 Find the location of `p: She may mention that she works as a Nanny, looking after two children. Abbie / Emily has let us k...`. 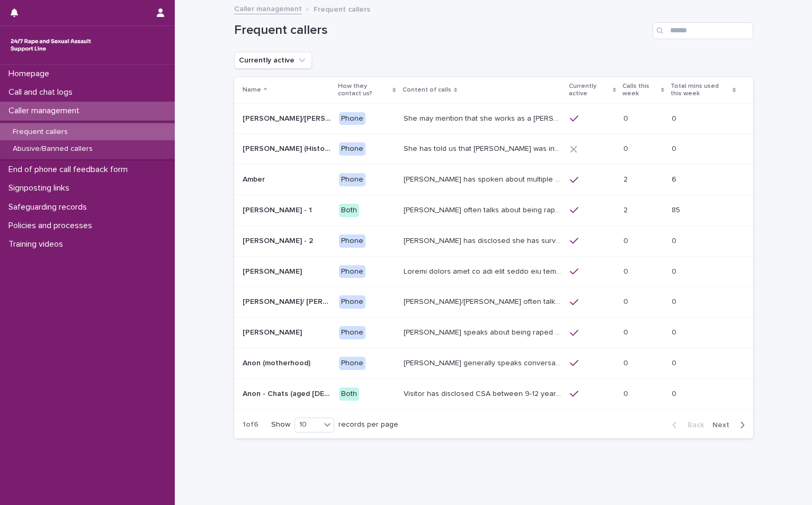

p: She may mention that she works as a Nanny, looking after two children. Abbie / Emily has let us k... is located at coordinates (484, 118).